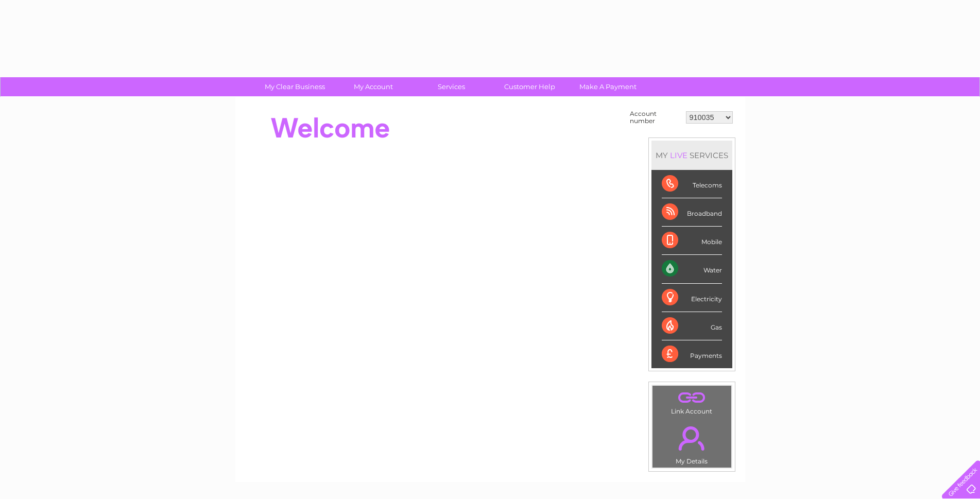  What do you see at coordinates (691, 212) in the screenshot?
I see `div: Broadband` at bounding box center [691, 212].